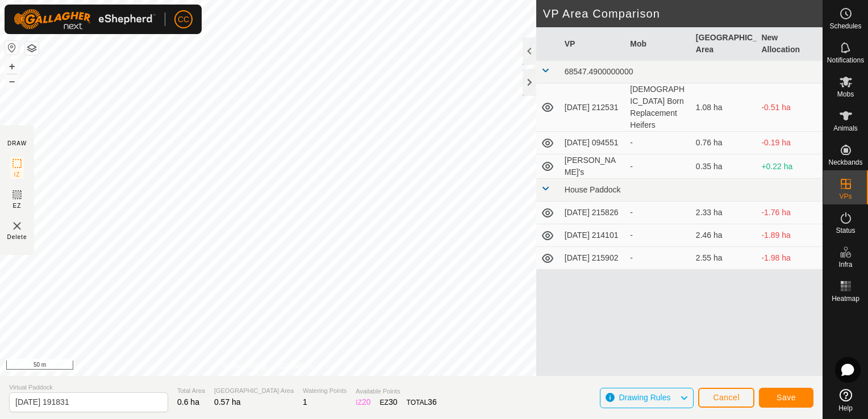  Describe the element at coordinates (12, 47) in the screenshot. I see `button: Reset Map` at that location.